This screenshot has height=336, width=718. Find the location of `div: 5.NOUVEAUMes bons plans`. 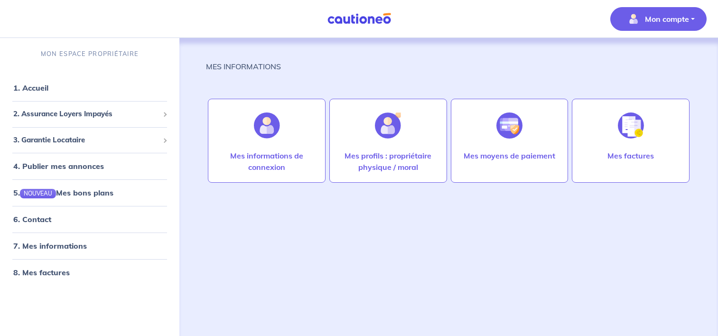

div: 5.NOUVEAUMes bons plans is located at coordinates (90, 193).